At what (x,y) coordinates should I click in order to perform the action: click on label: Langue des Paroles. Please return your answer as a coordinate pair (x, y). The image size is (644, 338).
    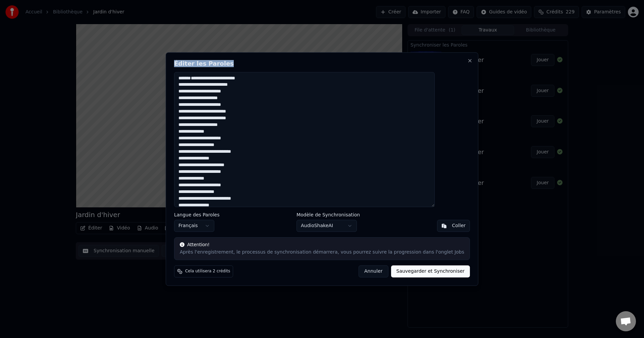
    Looking at the image, I should click on (197, 215).